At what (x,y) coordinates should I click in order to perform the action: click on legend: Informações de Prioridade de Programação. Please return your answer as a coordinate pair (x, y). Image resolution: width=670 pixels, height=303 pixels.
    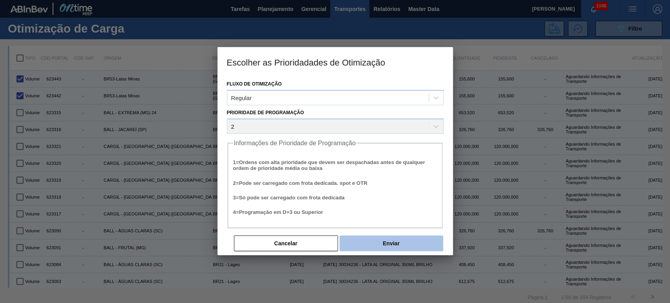
    Looking at the image, I should click on (295, 143).